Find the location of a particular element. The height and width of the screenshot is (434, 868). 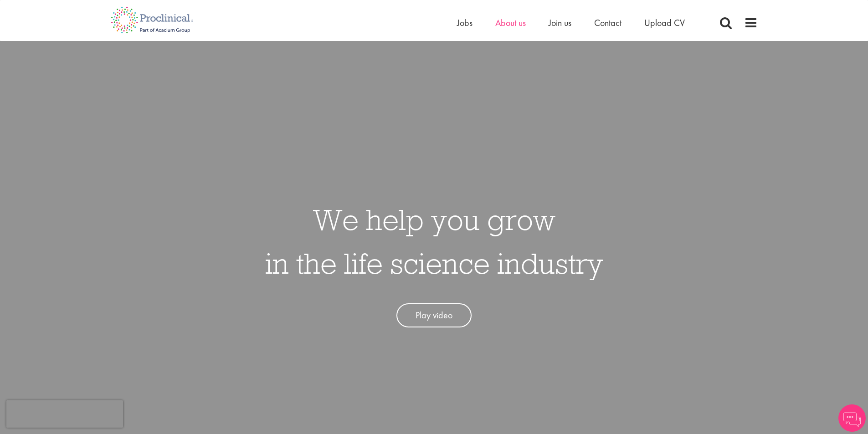

a: Play video is located at coordinates (434, 315).